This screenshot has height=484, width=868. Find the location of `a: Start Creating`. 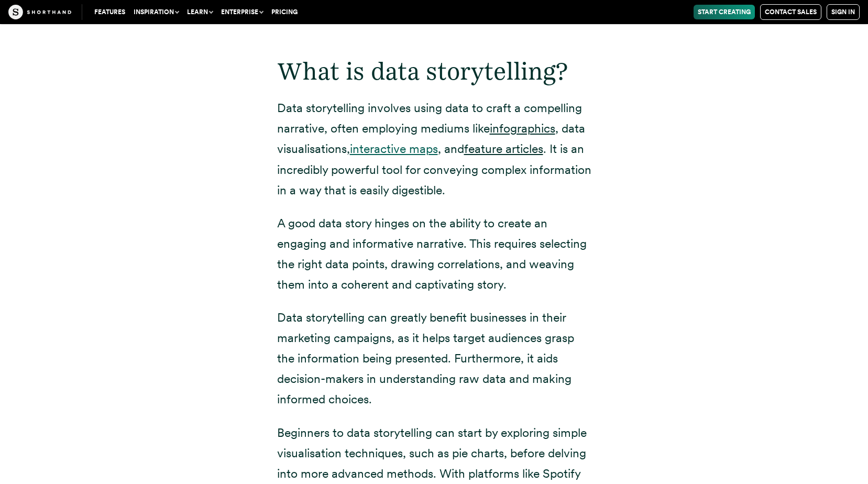

a: Start Creating is located at coordinates (724, 12).